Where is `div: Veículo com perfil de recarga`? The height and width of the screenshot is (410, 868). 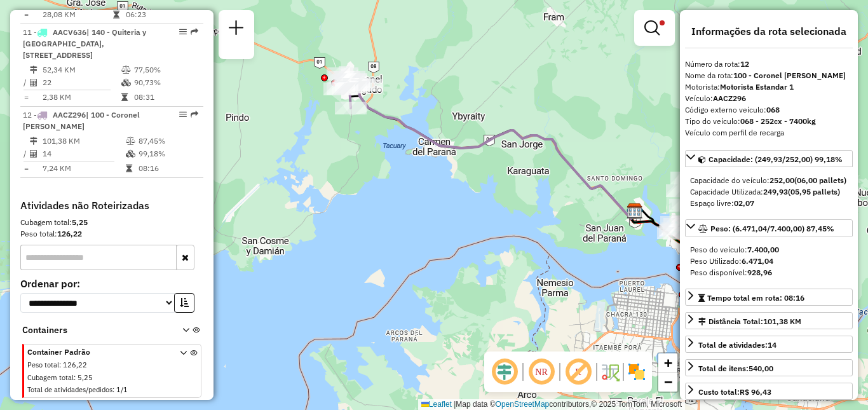
div: Veículo com perfil de recarga is located at coordinates (769, 133).